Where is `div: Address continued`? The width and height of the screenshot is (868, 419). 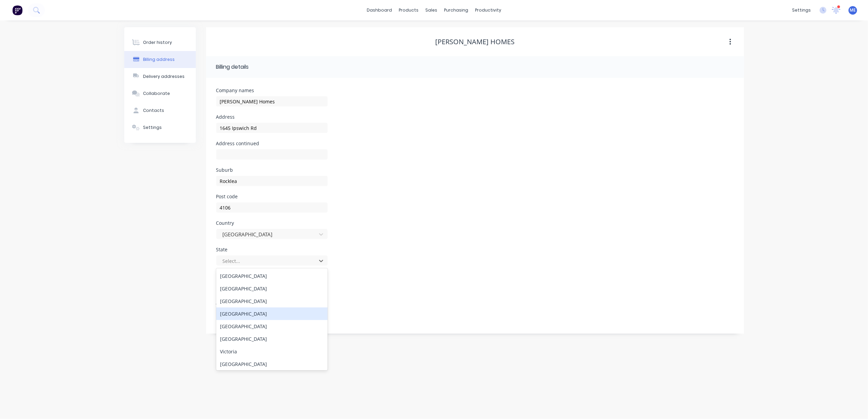
div: Address continued is located at coordinates (272, 144).